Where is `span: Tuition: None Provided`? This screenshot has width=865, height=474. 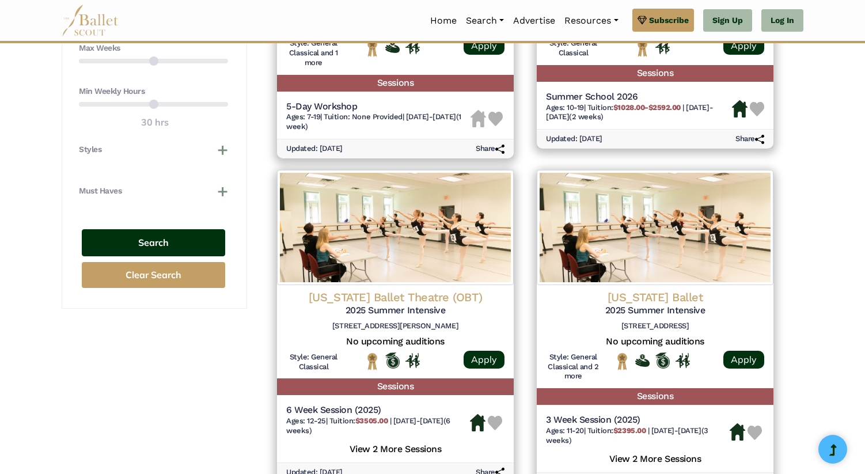
span: Tuition: None Provided is located at coordinates (363, 116).